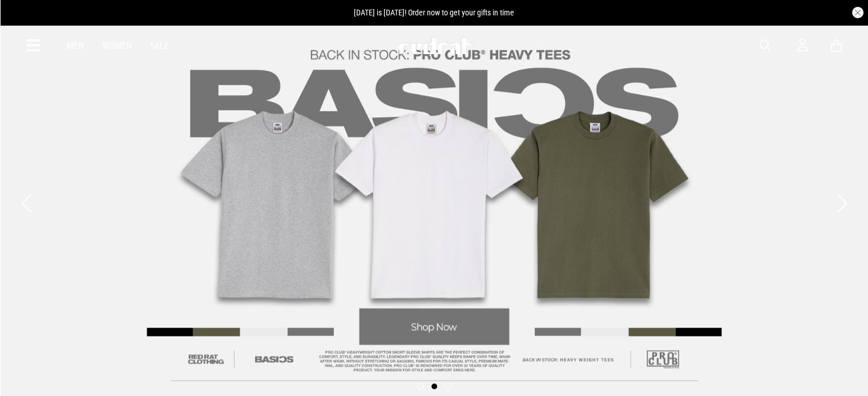  Describe the element at coordinates (116, 46) in the screenshot. I see `a: Women` at that location.